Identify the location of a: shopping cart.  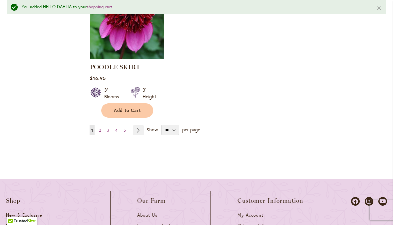
(99, 7).